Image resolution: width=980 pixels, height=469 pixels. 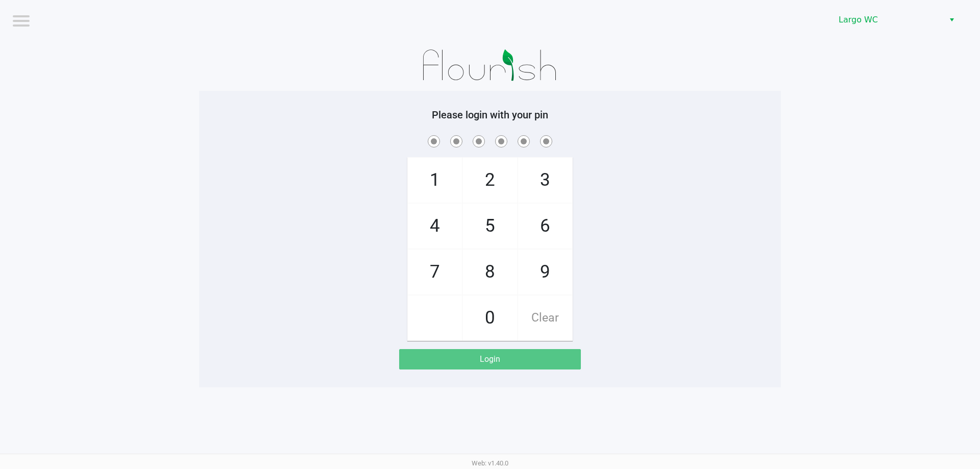 What do you see at coordinates (545, 181) in the screenshot?
I see `span: 3` at bounding box center [545, 181].